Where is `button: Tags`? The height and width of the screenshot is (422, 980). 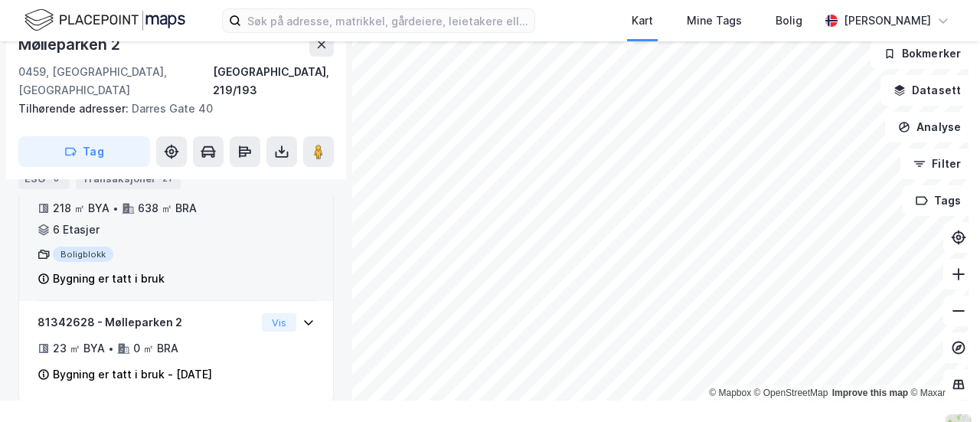
button: Tags is located at coordinates (938, 200).